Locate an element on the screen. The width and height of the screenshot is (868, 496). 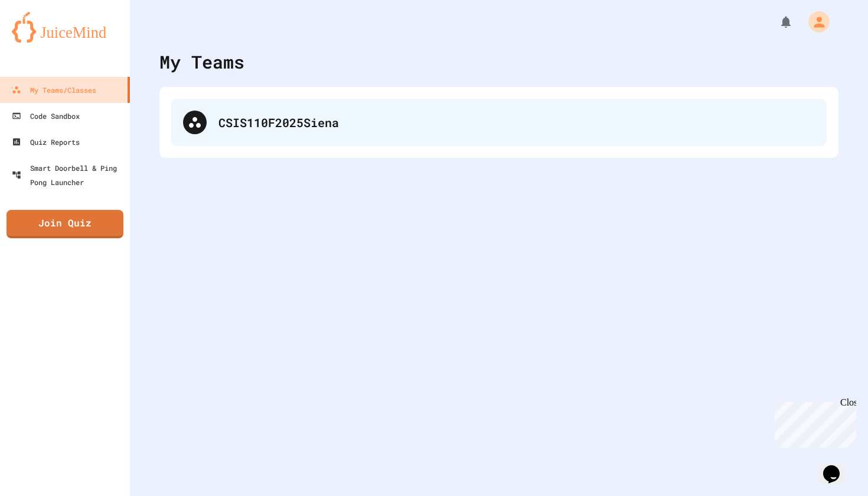
div: Code Sandbox is located at coordinates (46, 116).